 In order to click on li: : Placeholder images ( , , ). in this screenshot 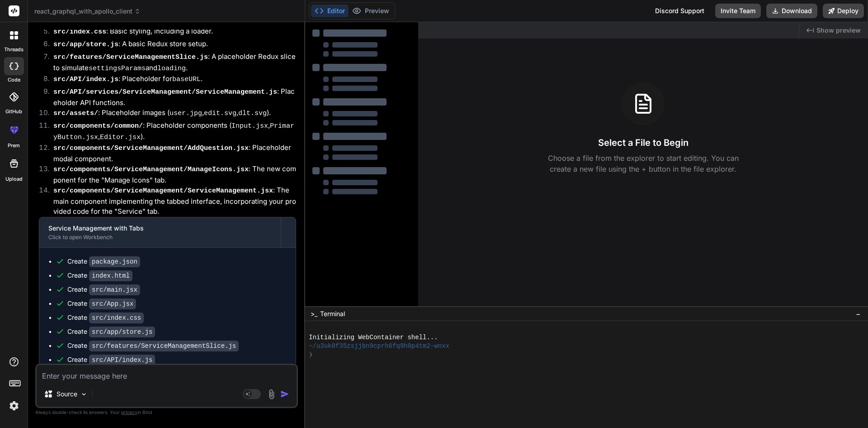, I will do `click(171, 114)`.